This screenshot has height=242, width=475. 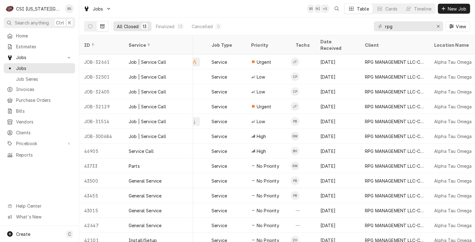 What do you see at coordinates (101, 151) in the screenshot?
I see `div: 46905` at bounding box center [101, 151].